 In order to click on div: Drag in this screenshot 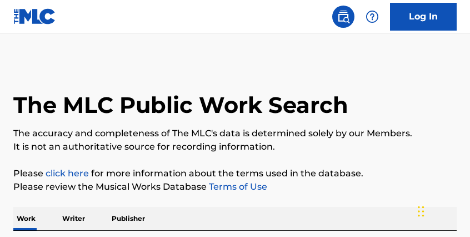, I will do `click(421, 211)`.